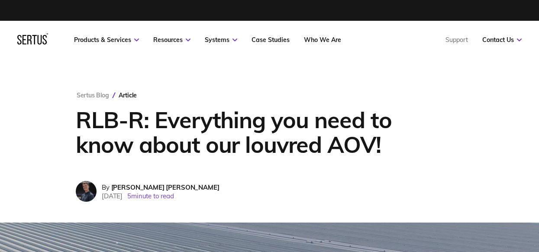 The height and width of the screenshot is (252, 539). Describe the element at coordinates (161, 187) in the screenshot. I see `div: By` at that location.